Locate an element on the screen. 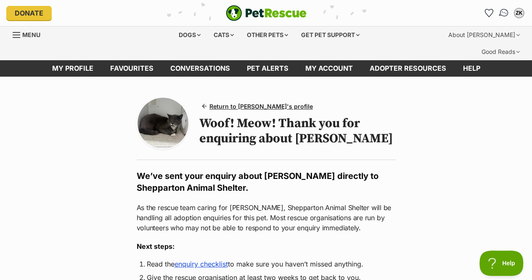 This screenshot has height=280, width=532. div: Cats is located at coordinates (224, 35).